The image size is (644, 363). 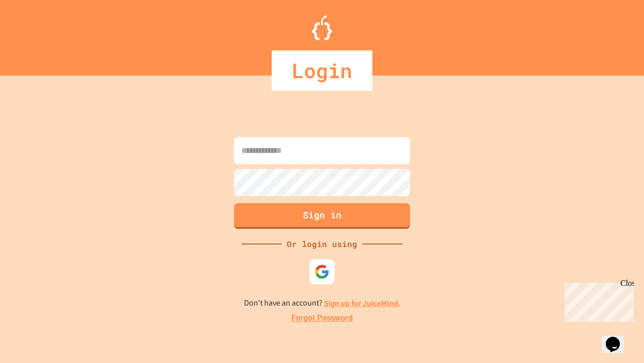 What do you see at coordinates (322, 71) in the screenshot?
I see `div: Login` at bounding box center [322, 71].